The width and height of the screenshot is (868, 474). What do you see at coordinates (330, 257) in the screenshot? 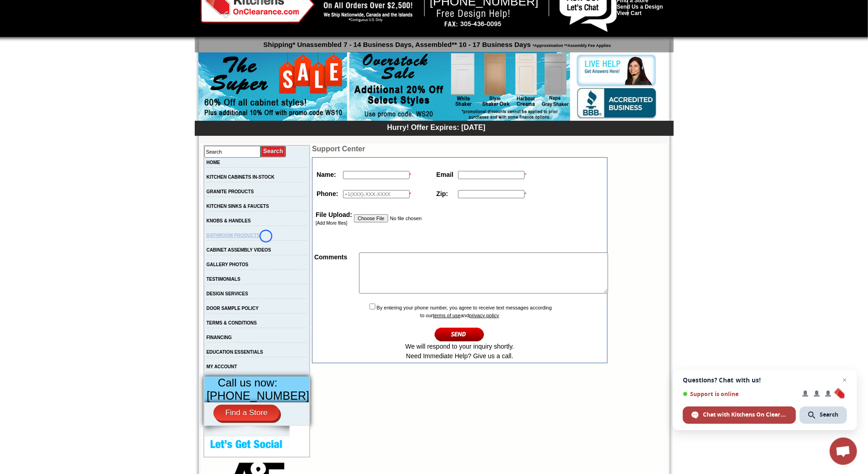
I see `strong: Comments` at bounding box center [330, 257].